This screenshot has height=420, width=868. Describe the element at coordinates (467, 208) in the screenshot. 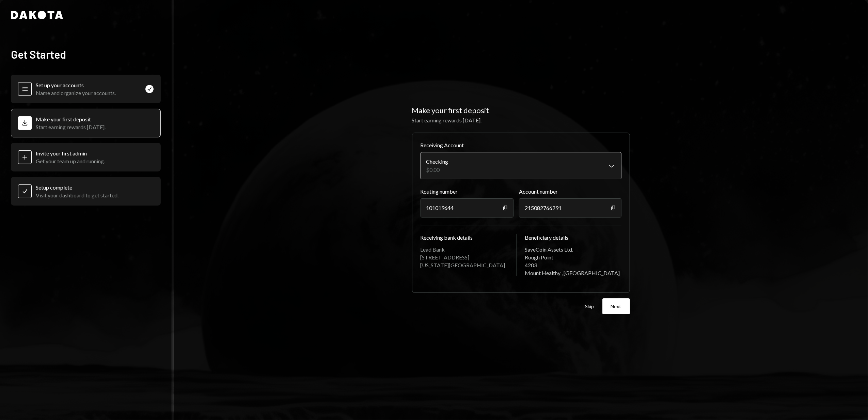

I see `div: 101019644` at that location.